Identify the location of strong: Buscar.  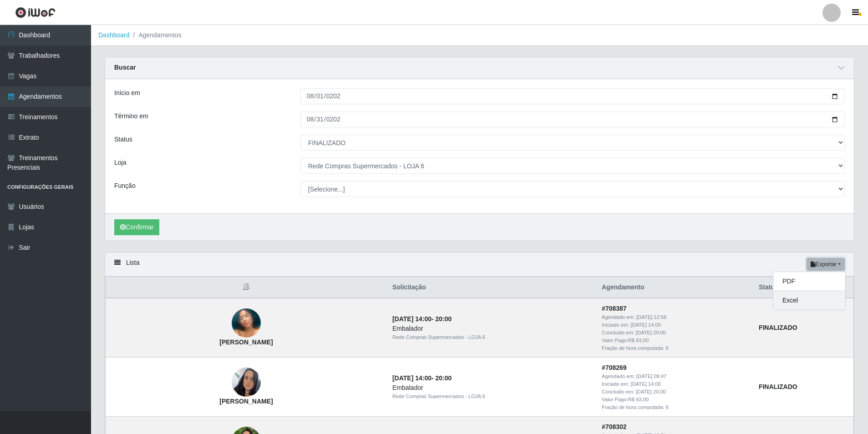
(125, 67).